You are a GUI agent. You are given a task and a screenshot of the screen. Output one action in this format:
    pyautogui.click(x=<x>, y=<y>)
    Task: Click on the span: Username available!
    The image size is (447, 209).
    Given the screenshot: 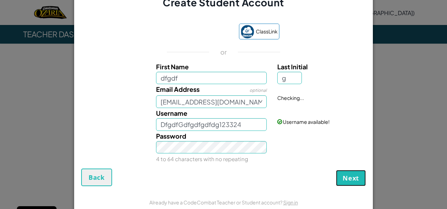 What is the action you would take?
    pyautogui.click(x=306, y=122)
    